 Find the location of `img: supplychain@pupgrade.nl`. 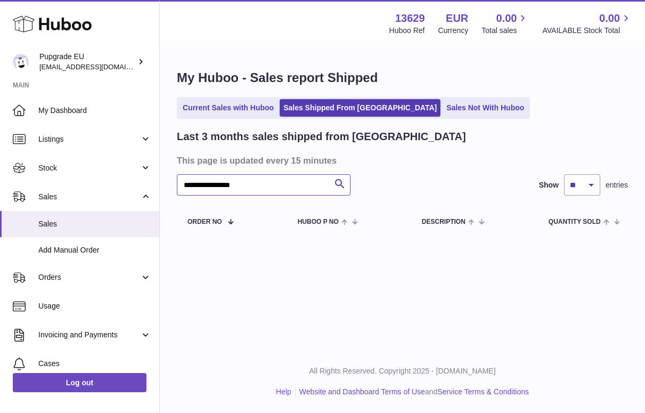

img: supplychain@pupgrade.nl is located at coordinates (21, 62).